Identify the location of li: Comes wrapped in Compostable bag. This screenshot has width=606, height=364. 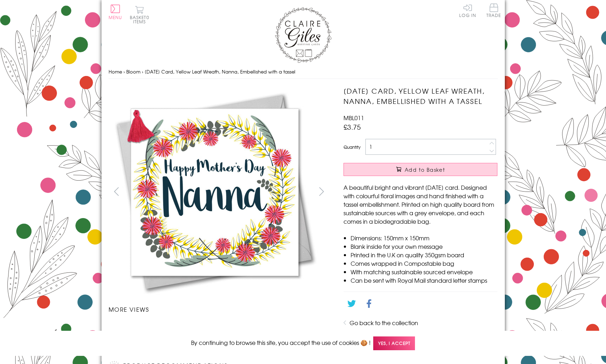
(424, 263).